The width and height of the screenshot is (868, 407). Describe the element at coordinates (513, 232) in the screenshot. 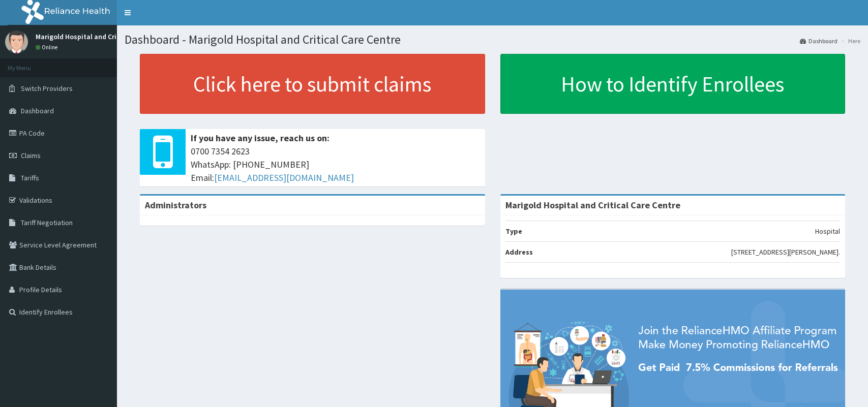

I see `b: Type` at that location.